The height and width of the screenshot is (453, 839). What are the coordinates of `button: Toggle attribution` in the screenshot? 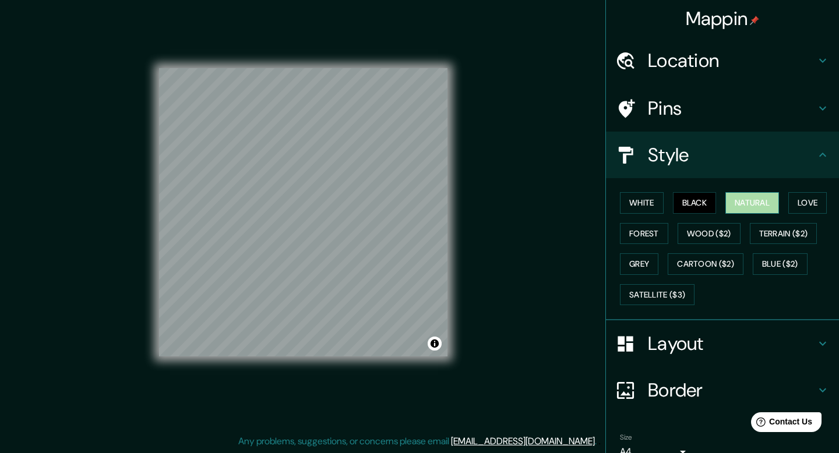 It's located at (434, 344).